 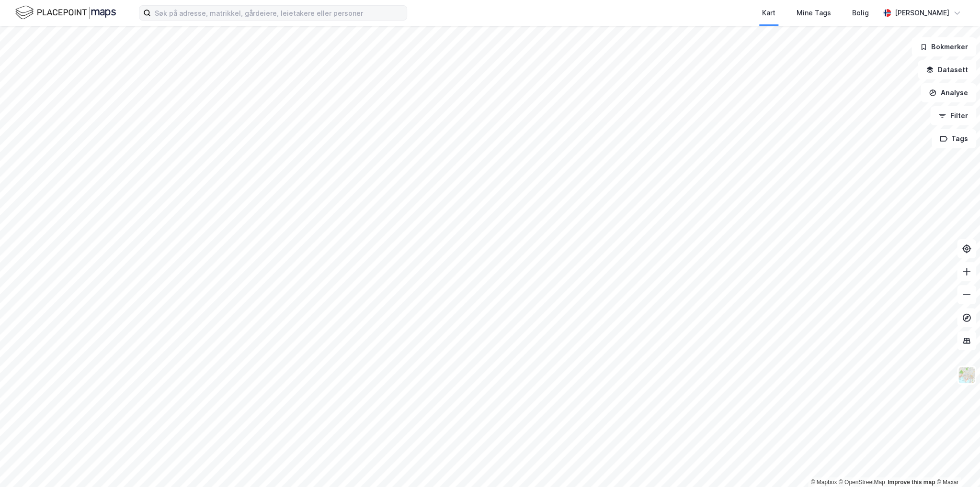 I want to click on div: Kart, so click(x=769, y=13).